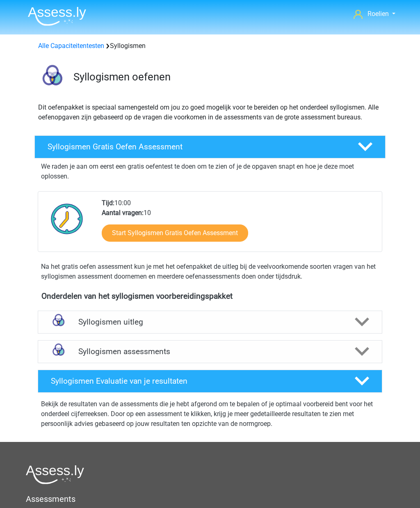 This screenshot has height=508, width=420. Describe the element at coordinates (210, 499) in the screenshot. I see `h5: Assessments` at that location.